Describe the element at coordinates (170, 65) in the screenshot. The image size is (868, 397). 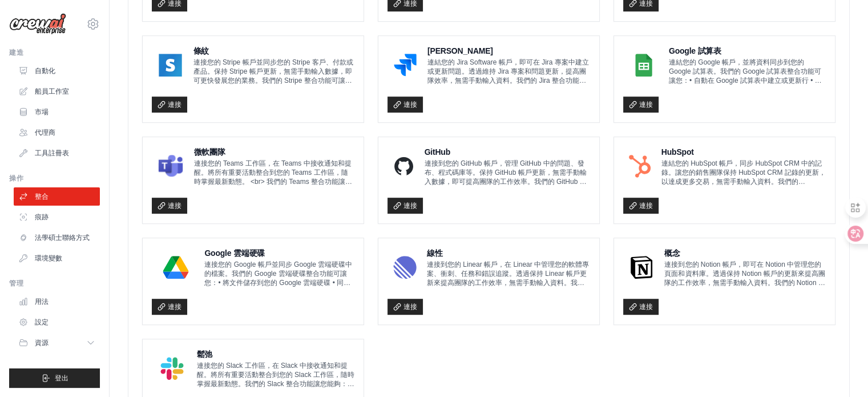
I see `img: 條紋標誌` at that location.